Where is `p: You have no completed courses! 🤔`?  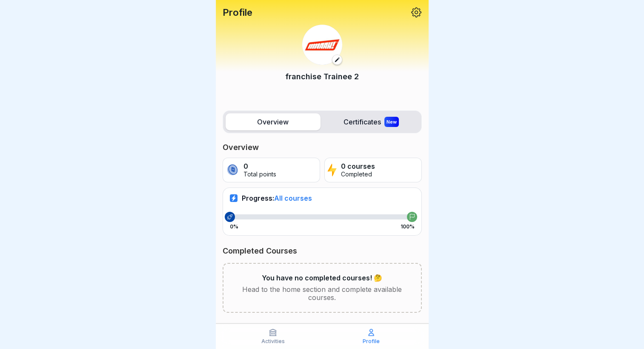 p: You have no completed courses! 🤔 is located at coordinates (322, 278).